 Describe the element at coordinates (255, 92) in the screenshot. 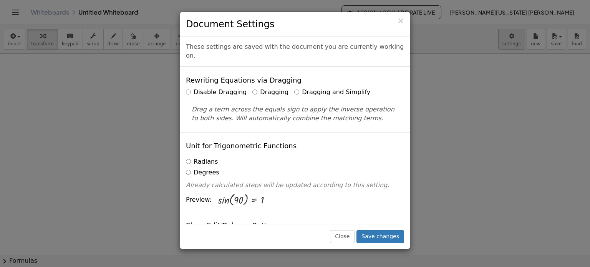

I see `input: Dragging` at that location.